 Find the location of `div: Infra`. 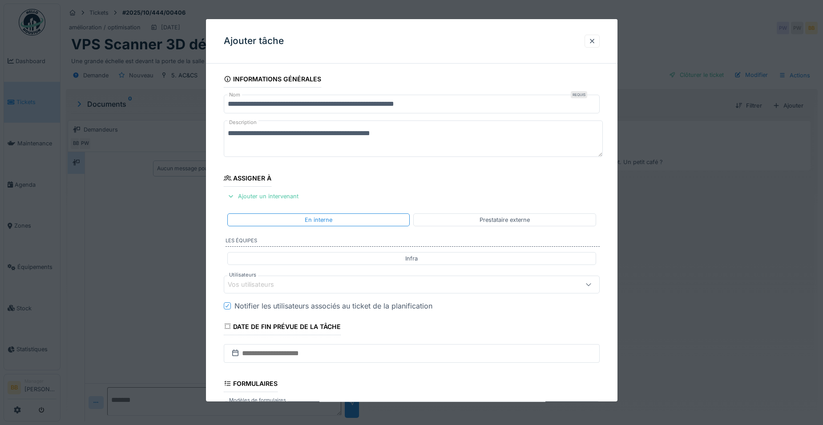

div: Infra is located at coordinates (412, 259).